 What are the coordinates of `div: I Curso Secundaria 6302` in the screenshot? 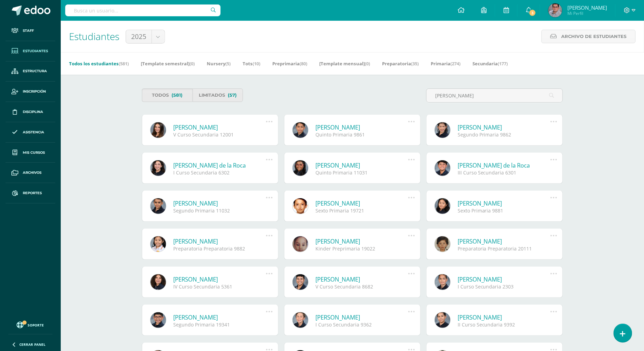 It's located at (219, 172).